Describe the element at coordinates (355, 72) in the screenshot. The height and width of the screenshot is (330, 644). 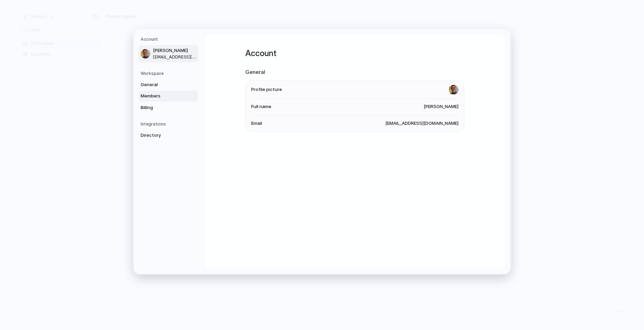
I see `h2: General` at that location.